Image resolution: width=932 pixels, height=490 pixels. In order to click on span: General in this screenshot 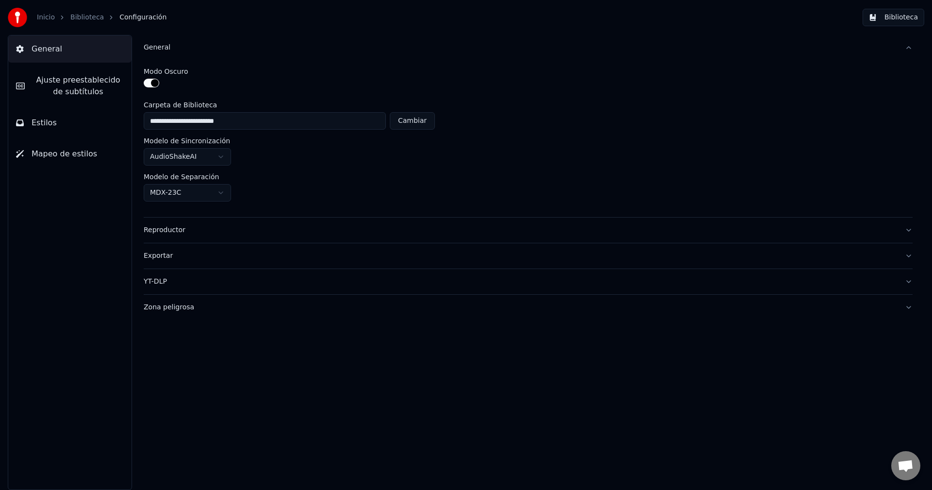, I will do `click(47, 49)`.